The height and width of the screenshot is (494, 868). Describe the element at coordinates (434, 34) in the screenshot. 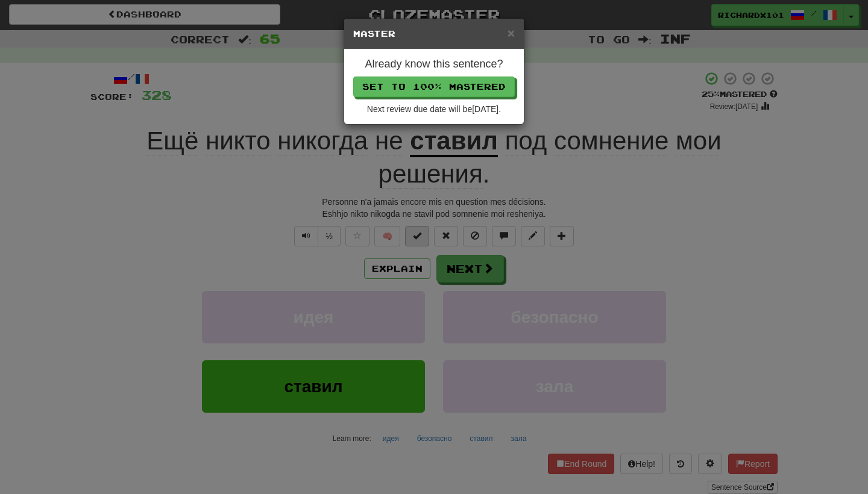

I see `h5: Master` at that location.